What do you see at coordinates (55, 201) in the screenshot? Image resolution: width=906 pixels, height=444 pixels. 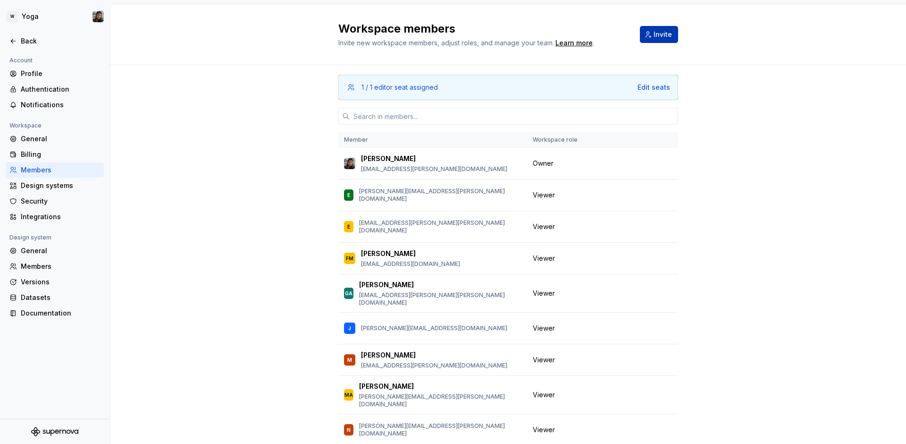 I see `a: Security` at bounding box center [55, 201].